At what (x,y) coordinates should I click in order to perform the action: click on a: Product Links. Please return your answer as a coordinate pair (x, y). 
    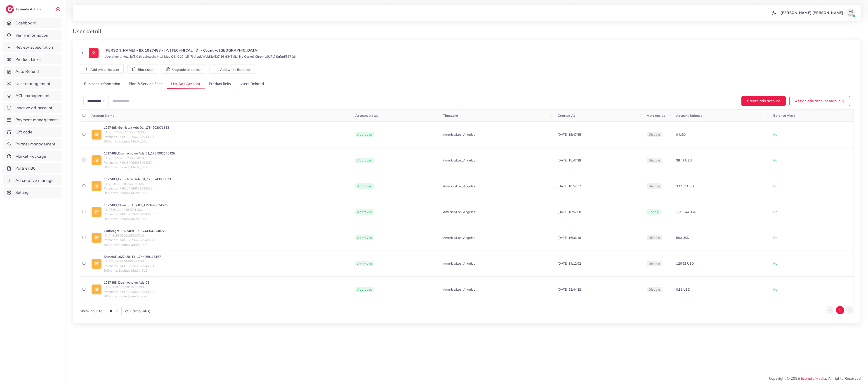
    Looking at the image, I should click on (33, 59).